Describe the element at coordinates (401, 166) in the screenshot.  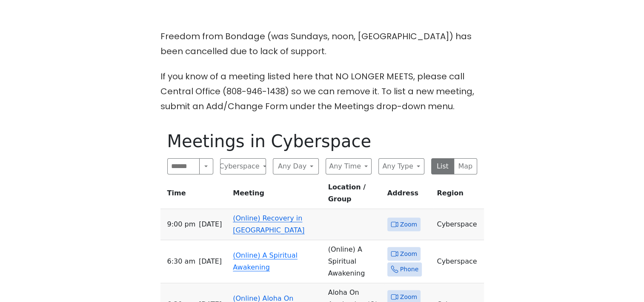
I see `button: Any Type` at that location.